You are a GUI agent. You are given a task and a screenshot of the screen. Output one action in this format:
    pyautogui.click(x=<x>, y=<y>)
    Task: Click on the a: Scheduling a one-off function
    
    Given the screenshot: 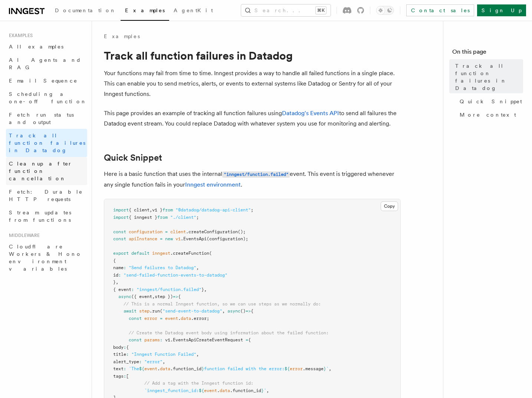 What is the action you would take?
    pyautogui.click(x=46, y=98)
    